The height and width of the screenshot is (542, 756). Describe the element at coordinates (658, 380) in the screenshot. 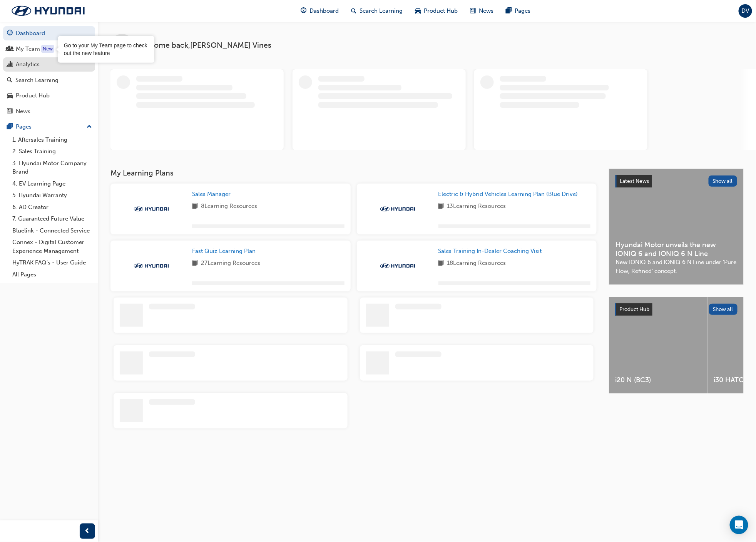

I see `span: i20 N (BC3)` at that location.